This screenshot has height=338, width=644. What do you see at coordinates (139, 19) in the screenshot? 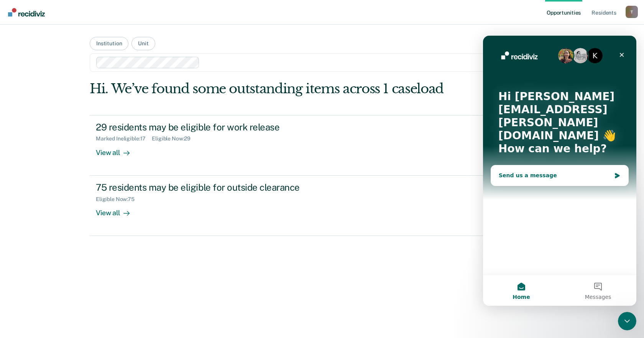
I see `div: Close` at bounding box center [139, 19].